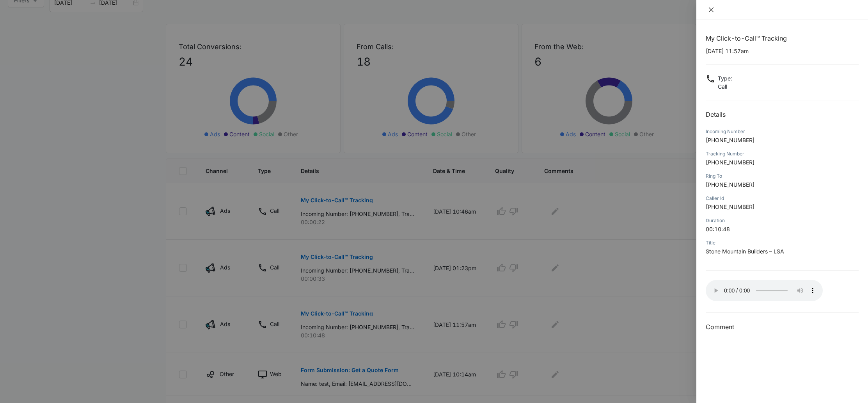  I want to click on audio: Your browser does not support the audio tag., so click(765, 290).